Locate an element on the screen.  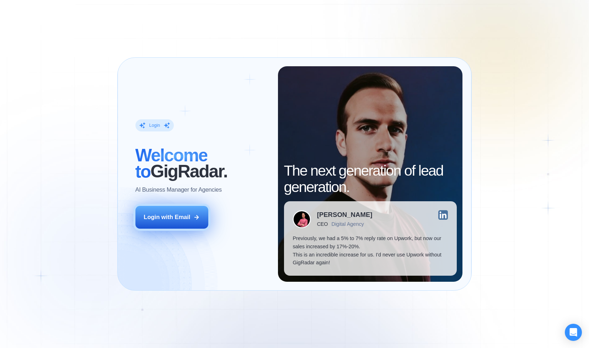
button: Login with Email is located at coordinates (172, 217).